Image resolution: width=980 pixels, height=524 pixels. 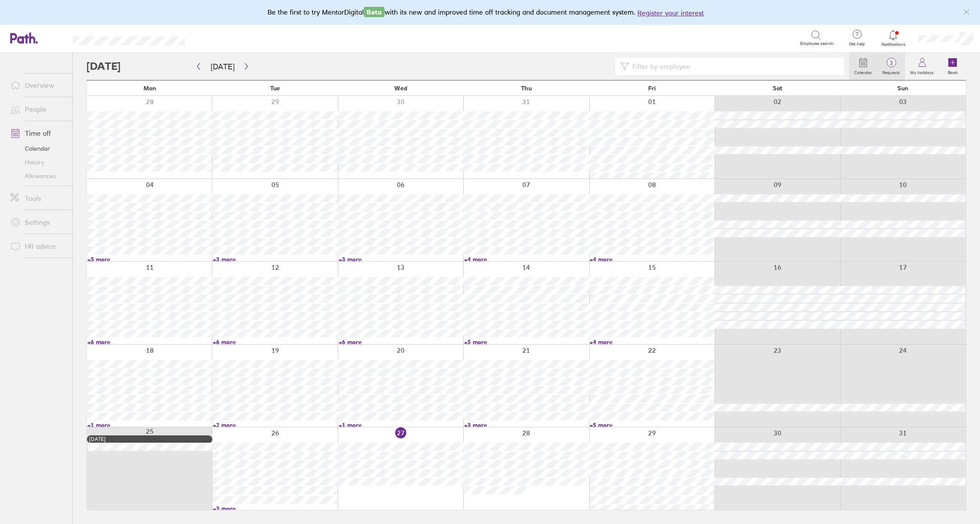 I want to click on a: Tools, so click(x=37, y=198).